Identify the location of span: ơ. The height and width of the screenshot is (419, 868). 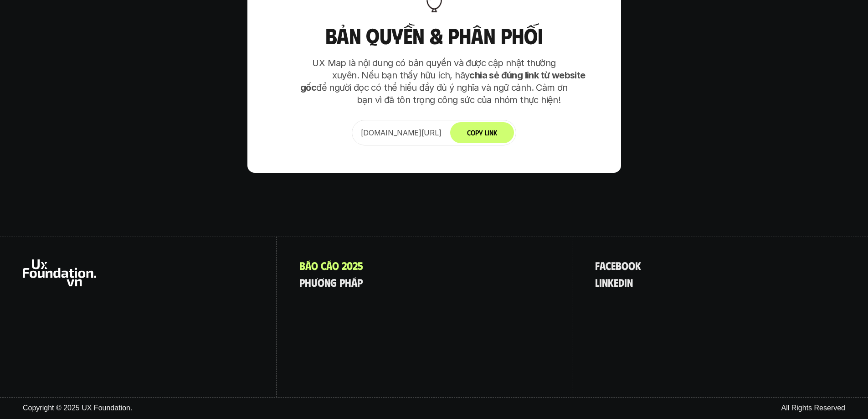
(321, 282).